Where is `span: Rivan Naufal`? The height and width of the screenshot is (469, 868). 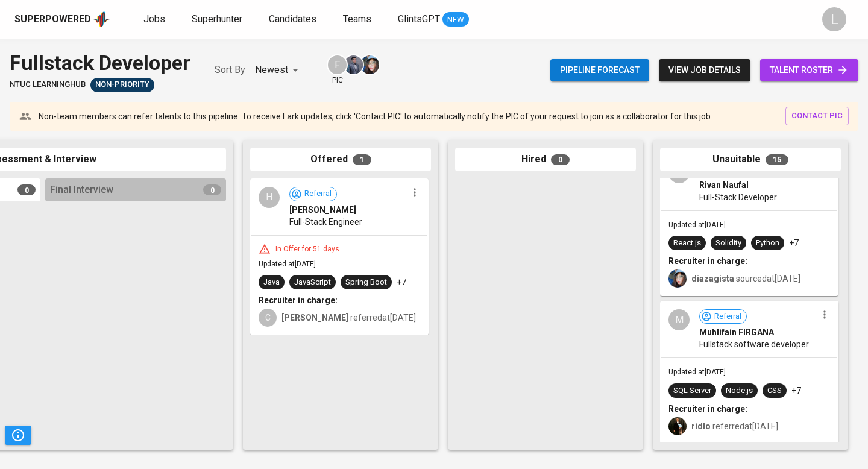
span: Rivan Naufal is located at coordinates (724, 185).